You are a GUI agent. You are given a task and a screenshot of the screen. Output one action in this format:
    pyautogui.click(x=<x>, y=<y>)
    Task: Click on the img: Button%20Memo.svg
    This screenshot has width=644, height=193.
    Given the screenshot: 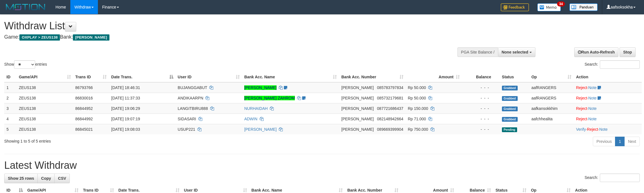 What is the action you would take?
    pyautogui.click(x=549, y=8)
    